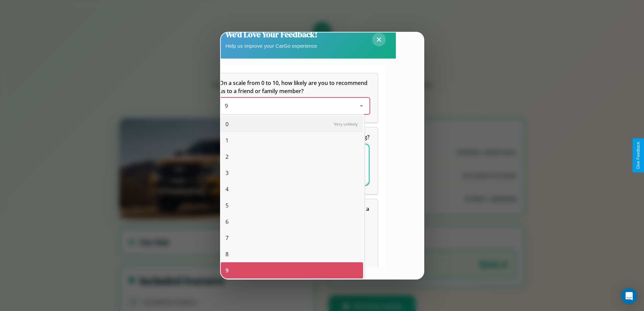  I want to click on div: Open Intercom Messenger, so click(629, 296).